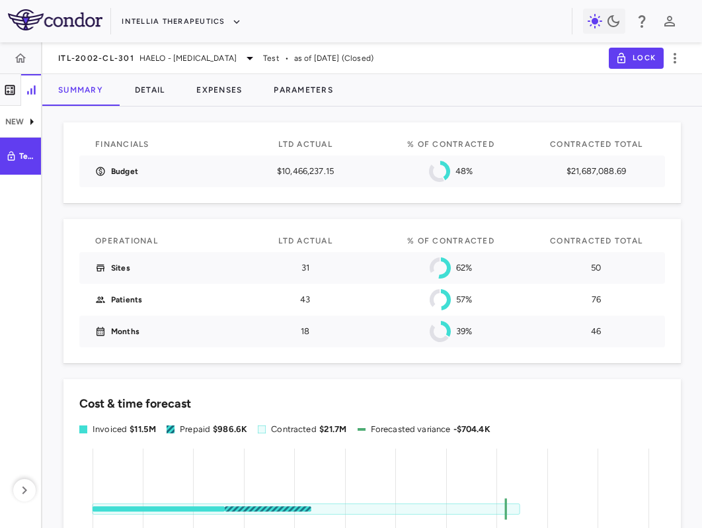 This screenshot has width=702, height=528. I want to click on p: $10,466,237.15, so click(305, 171).